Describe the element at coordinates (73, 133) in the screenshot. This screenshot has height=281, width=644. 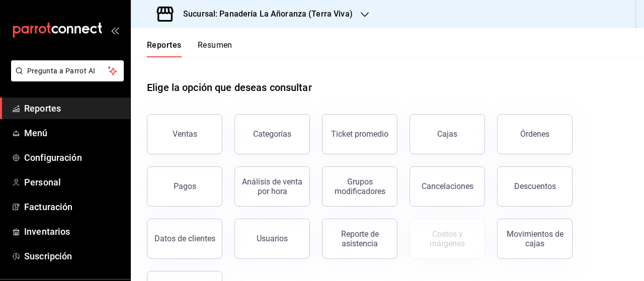
I see `span: Menú` at that location.